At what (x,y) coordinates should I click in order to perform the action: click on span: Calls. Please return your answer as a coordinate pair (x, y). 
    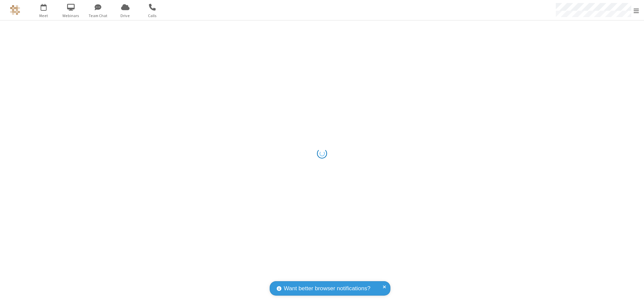
    Looking at the image, I should click on (152, 16).